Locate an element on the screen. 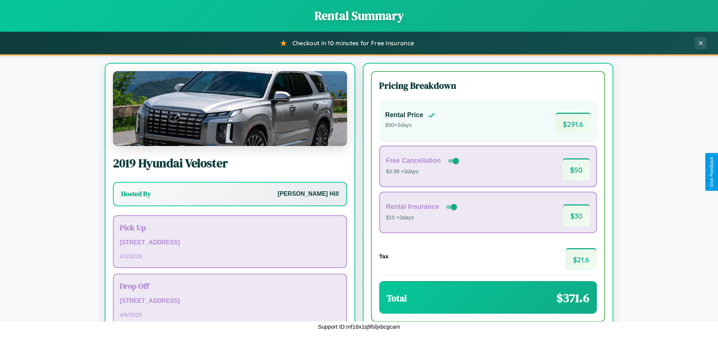 Image resolution: width=718 pixels, height=344 pixels. h4: Tax is located at coordinates (384, 256).